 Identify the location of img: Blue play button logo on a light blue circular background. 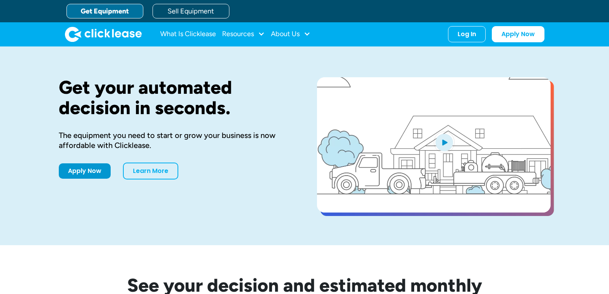
(444, 142).